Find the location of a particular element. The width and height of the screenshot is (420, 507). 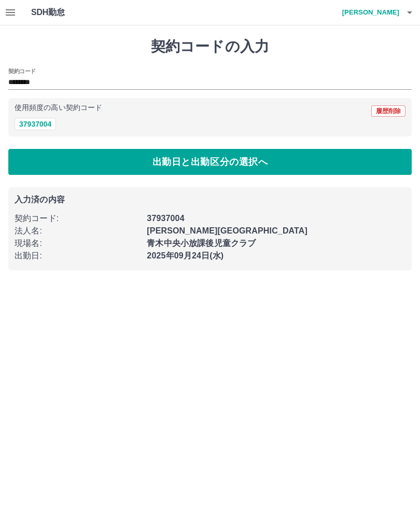

p: 使用頻度の高い契約コード is located at coordinates (58, 108).